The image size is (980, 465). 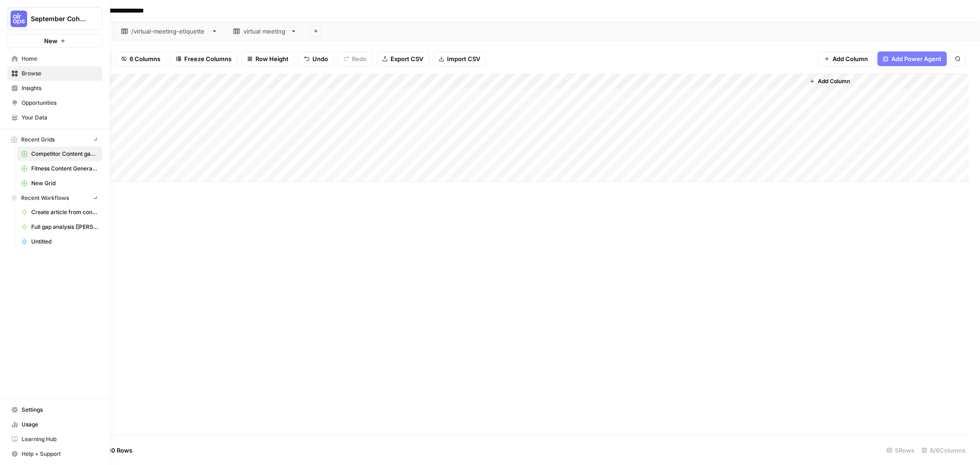 I want to click on div: 5 Rows, so click(x=900, y=451).